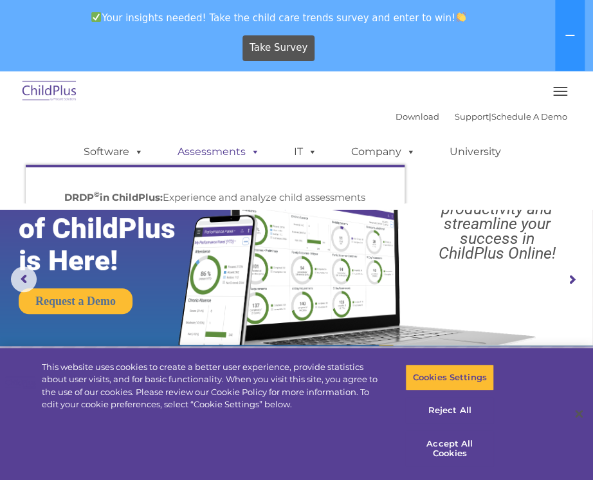 The height and width of the screenshot is (480, 593). I want to click on button: Reject All, so click(449, 410).